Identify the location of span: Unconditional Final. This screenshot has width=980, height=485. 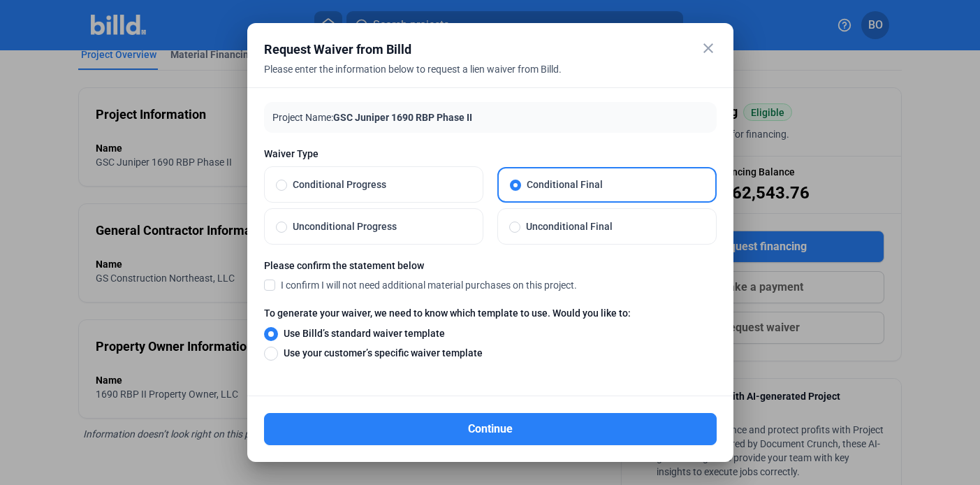
(612, 226).